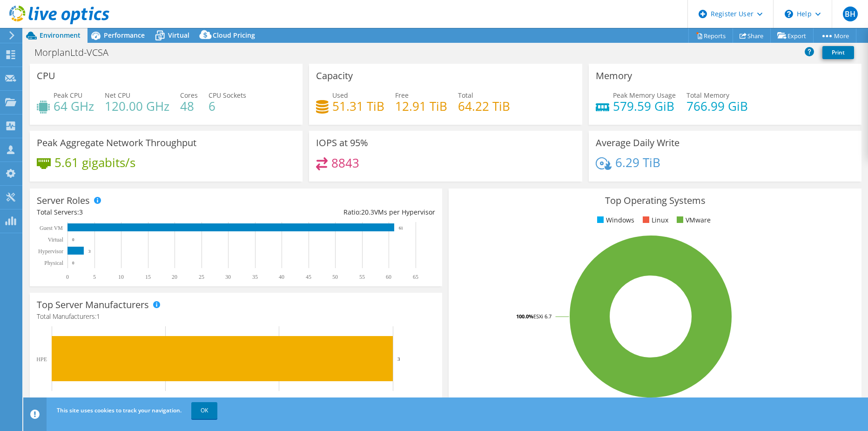 The image size is (868, 431). What do you see at coordinates (148, 277) in the screenshot?
I see `text: 15` at bounding box center [148, 277].